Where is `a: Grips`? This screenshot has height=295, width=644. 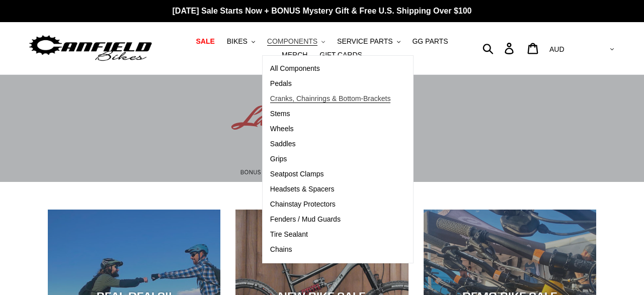 a: Grips is located at coordinates (330, 159).